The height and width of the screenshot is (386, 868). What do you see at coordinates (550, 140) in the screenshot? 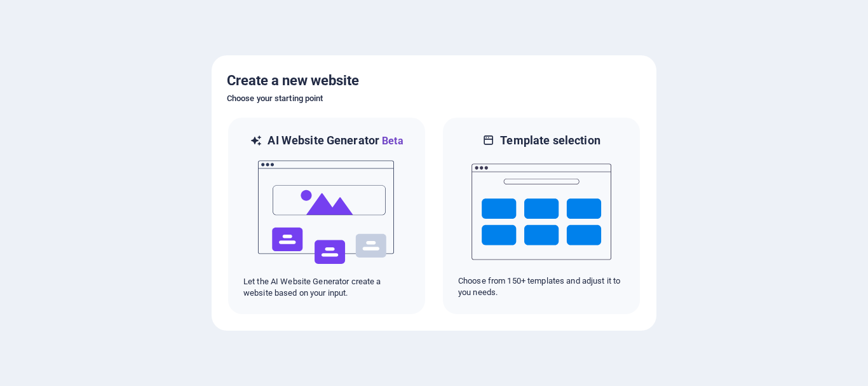
I see `h6: Template selection` at bounding box center [550, 140].